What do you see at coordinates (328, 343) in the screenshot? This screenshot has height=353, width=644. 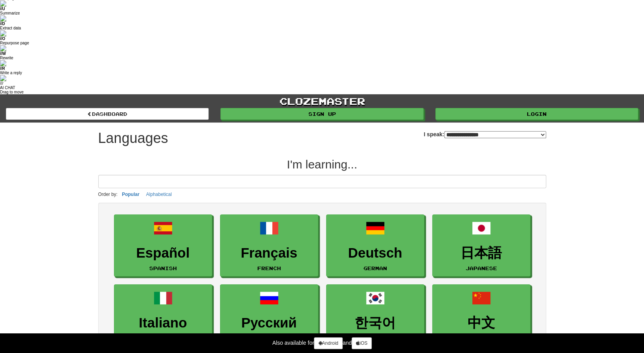 I see `a: Android` at bounding box center [328, 343].